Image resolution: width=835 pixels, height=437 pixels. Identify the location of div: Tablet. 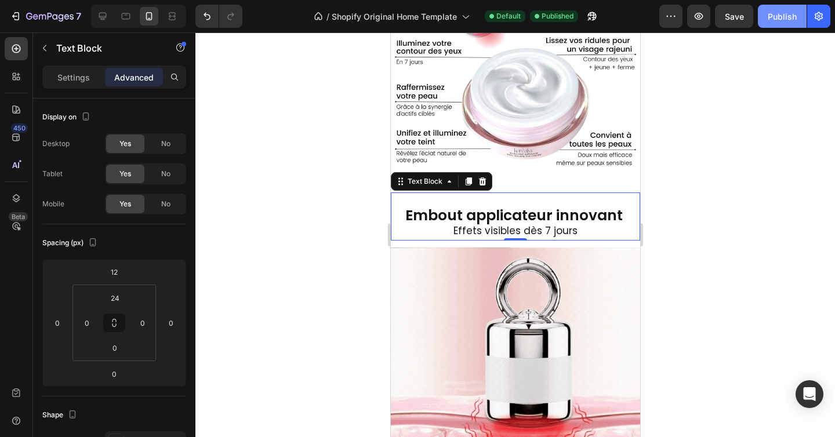
(52, 174).